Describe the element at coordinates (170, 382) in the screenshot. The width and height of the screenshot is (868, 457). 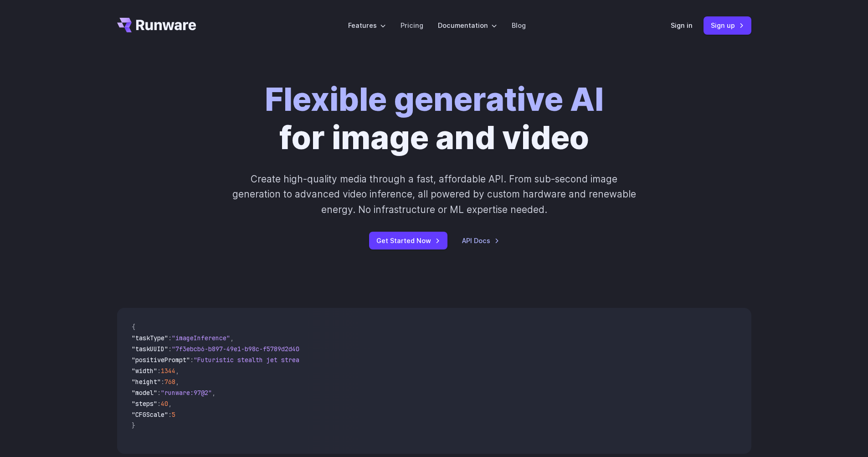
I see `span: 768` at that location.